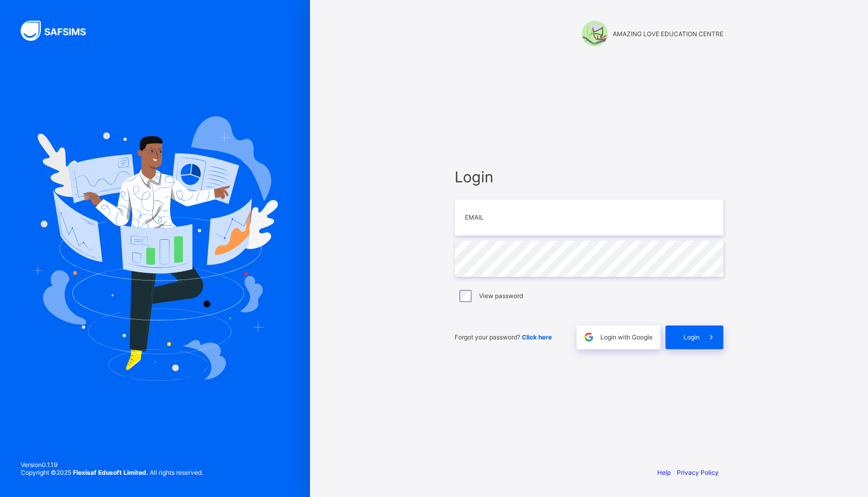 The width and height of the screenshot is (868, 497). Describe the element at coordinates (627, 337) in the screenshot. I see `span: Login with Google` at that location.